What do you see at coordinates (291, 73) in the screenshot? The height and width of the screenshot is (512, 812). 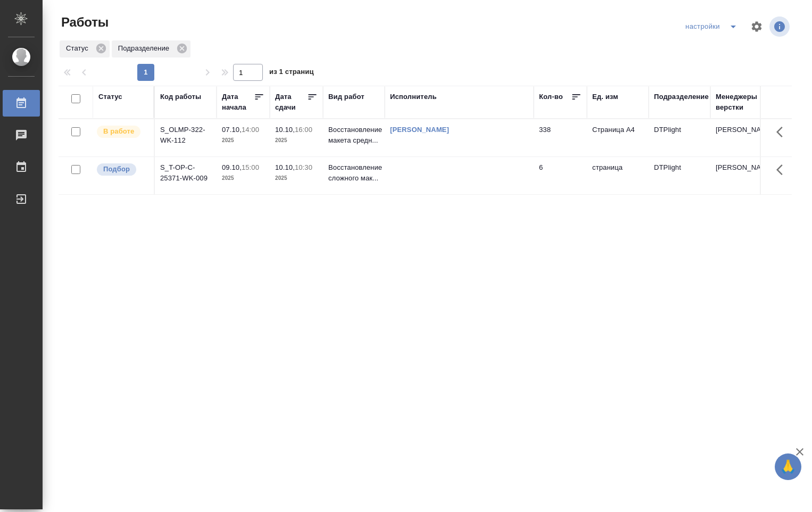 I see `span: из 1 страниц` at bounding box center [291, 73].